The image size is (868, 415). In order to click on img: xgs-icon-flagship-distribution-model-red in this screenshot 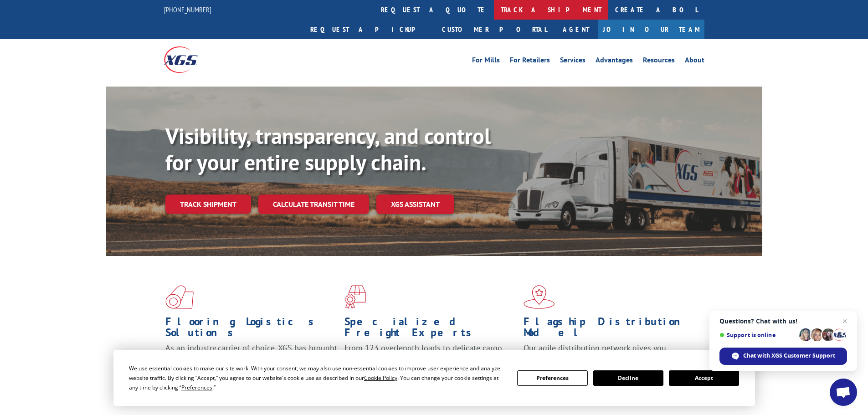, I will do `click(539, 297)`.